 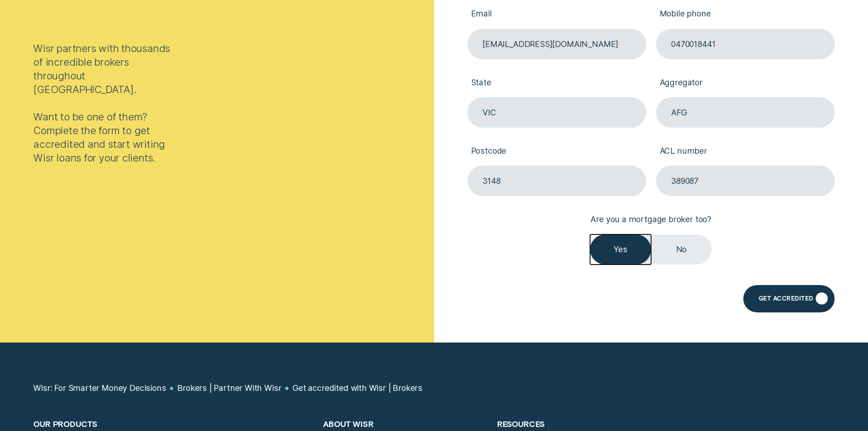 What do you see at coordinates (746, 83) in the screenshot?
I see `label: Aggregator` at bounding box center [746, 83].